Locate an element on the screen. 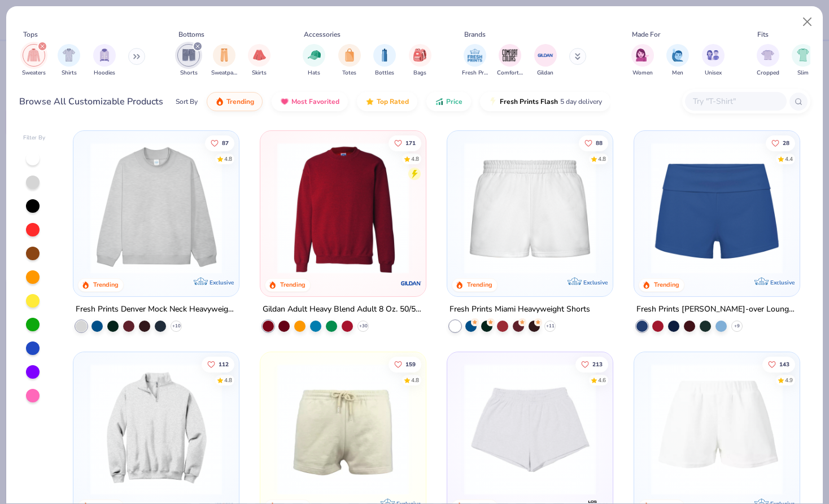 The height and width of the screenshot is (504, 829). div: Fits is located at coordinates (763, 34).